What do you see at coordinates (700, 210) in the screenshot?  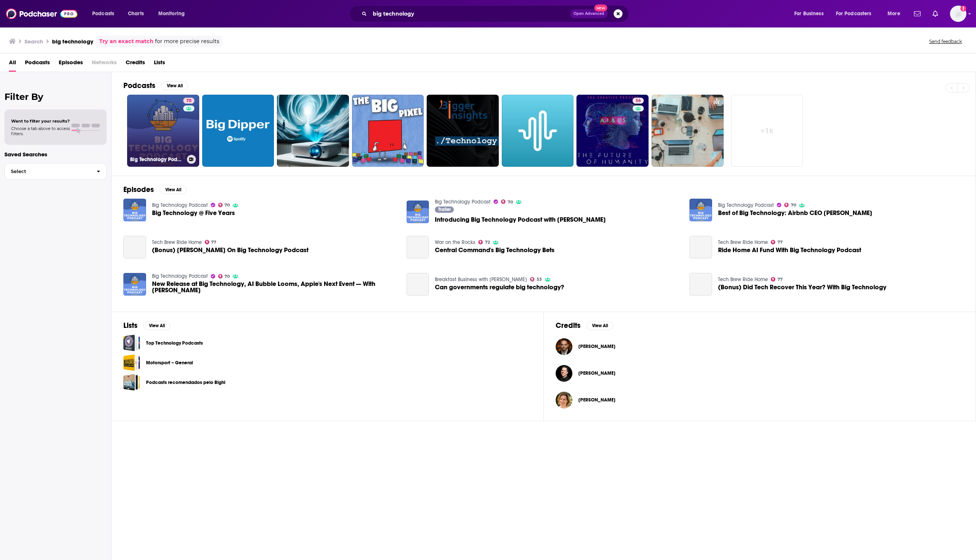 I see `img: Best of Big Technology: Airbnb CEO Brian Chesky` at bounding box center [700, 210].